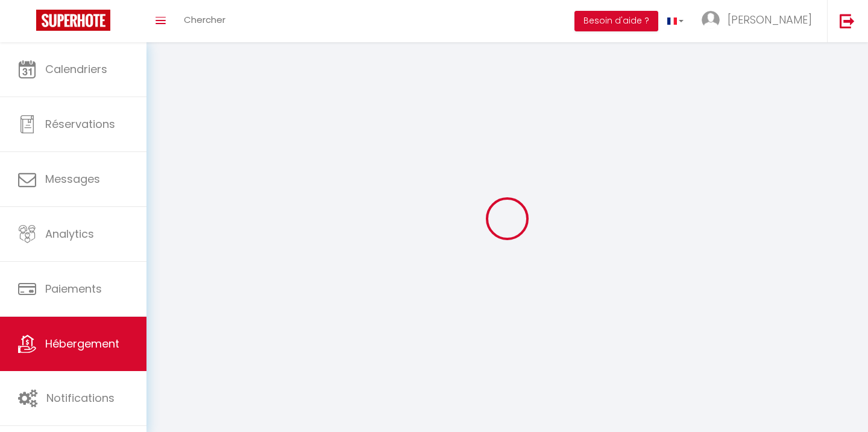 The width and height of the screenshot is (868, 432). Describe the element at coordinates (847, 21) in the screenshot. I see `img: logout` at that location.